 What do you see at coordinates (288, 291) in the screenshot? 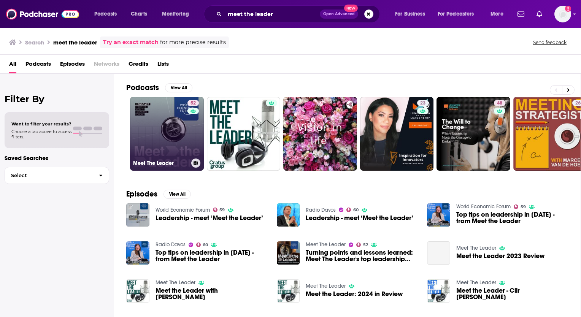
I see `img: Meet the Leader: 2024 in Review` at bounding box center [288, 291].